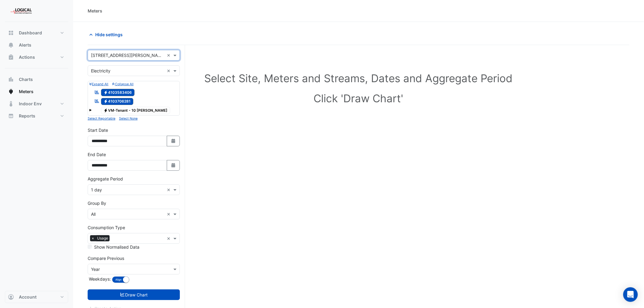  What do you see at coordinates (11, 104) in the screenshot?
I see `app-icon: Indoor Env` at bounding box center [11, 104].